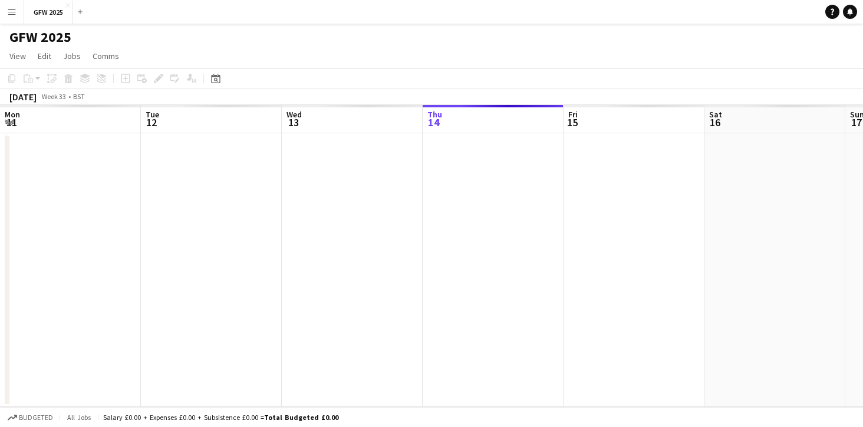  What do you see at coordinates (18, 56) in the screenshot?
I see `a: View` at bounding box center [18, 56].